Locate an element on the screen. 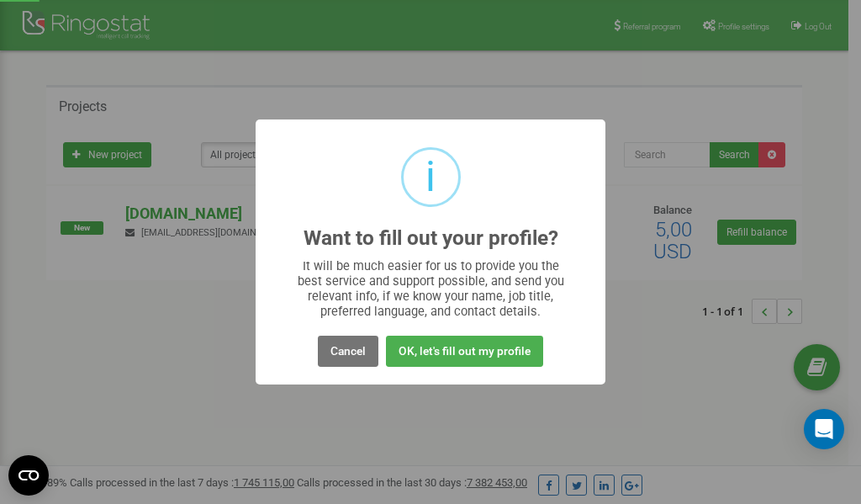  button: Open CMP widget is located at coordinates (29, 475).